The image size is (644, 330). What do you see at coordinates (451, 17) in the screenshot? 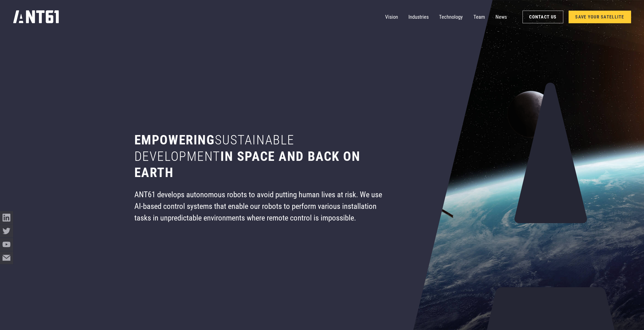
I see `a: Technology` at bounding box center [451, 17].